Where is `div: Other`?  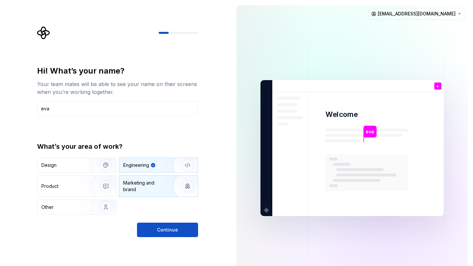 div: Other is located at coordinates (47, 207).